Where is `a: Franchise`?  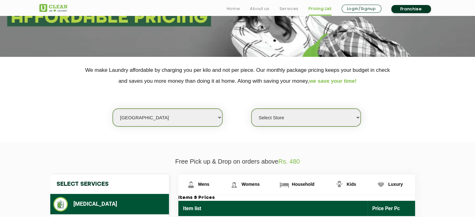
a: Franchise is located at coordinates (411, 9).